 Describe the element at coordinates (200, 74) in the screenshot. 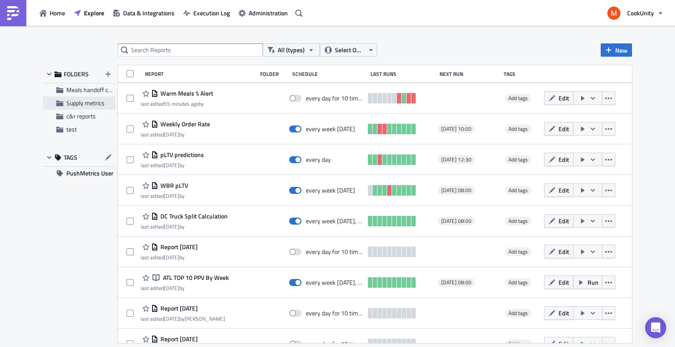

I see `div: Report` at that location.